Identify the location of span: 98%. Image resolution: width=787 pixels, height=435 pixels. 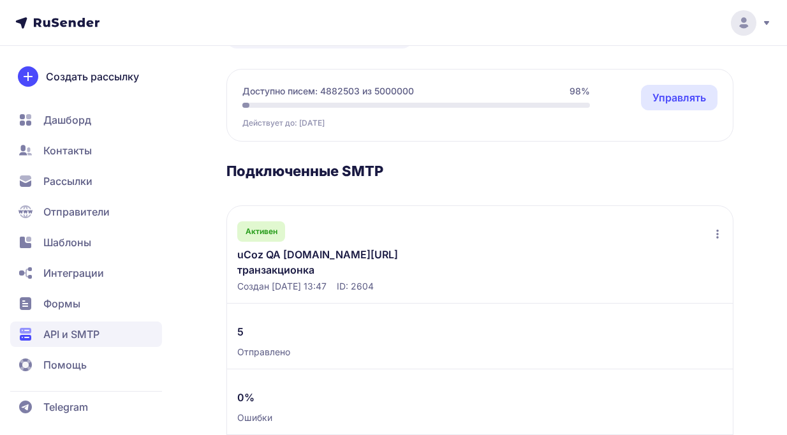
(580, 91).